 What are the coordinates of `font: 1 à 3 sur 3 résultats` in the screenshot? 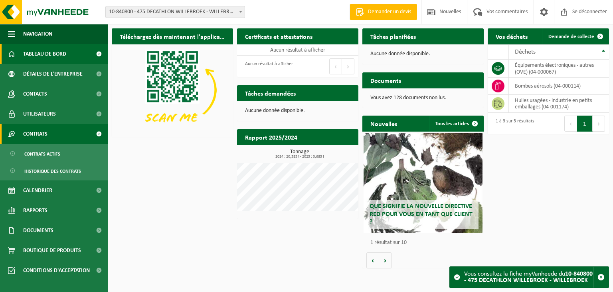 It's located at (515, 121).